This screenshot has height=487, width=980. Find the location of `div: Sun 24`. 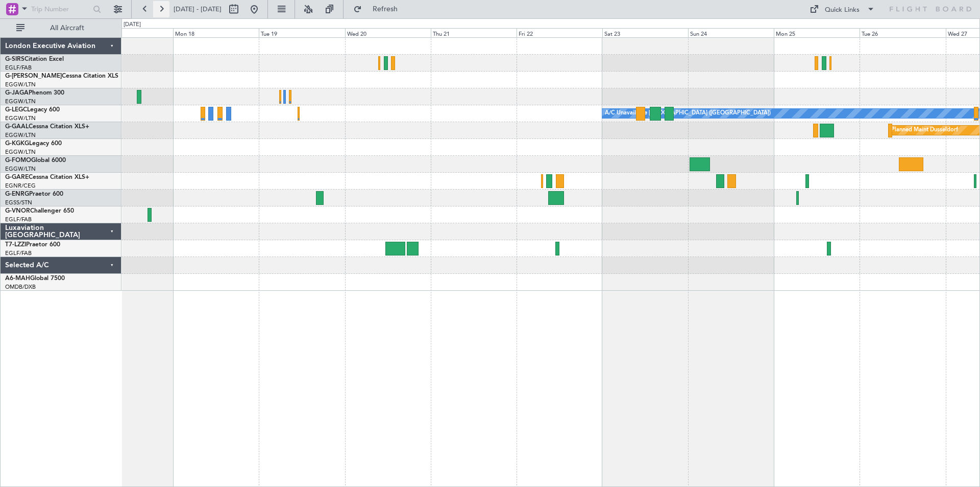

div: Sun 24 is located at coordinates (731, 33).